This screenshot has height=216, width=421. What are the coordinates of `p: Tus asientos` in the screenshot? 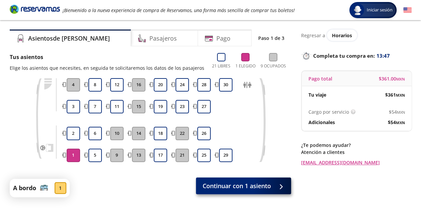 It's located at (107, 57).